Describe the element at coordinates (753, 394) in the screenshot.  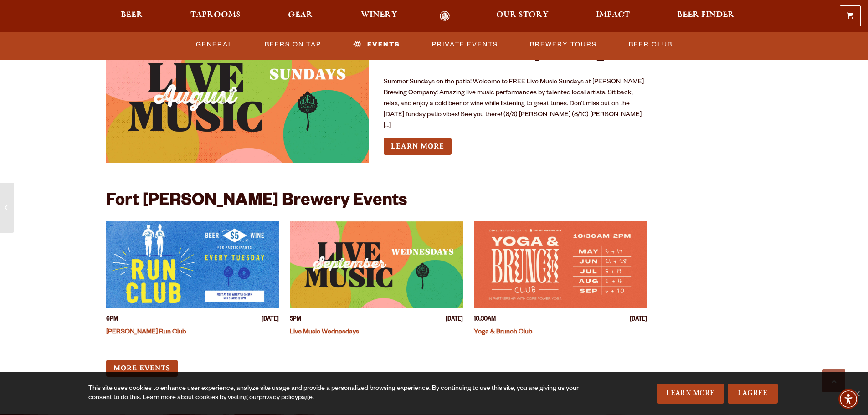
I see `a: I Agree` at that location.